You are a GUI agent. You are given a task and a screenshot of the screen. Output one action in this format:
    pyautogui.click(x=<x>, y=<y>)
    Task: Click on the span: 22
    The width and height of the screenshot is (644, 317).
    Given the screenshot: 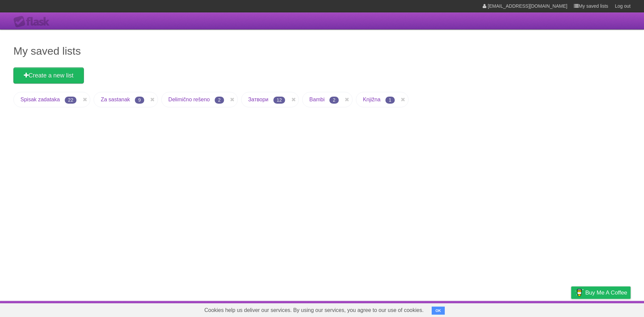 What is the action you would take?
    pyautogui.click(x=71, y=100)
    